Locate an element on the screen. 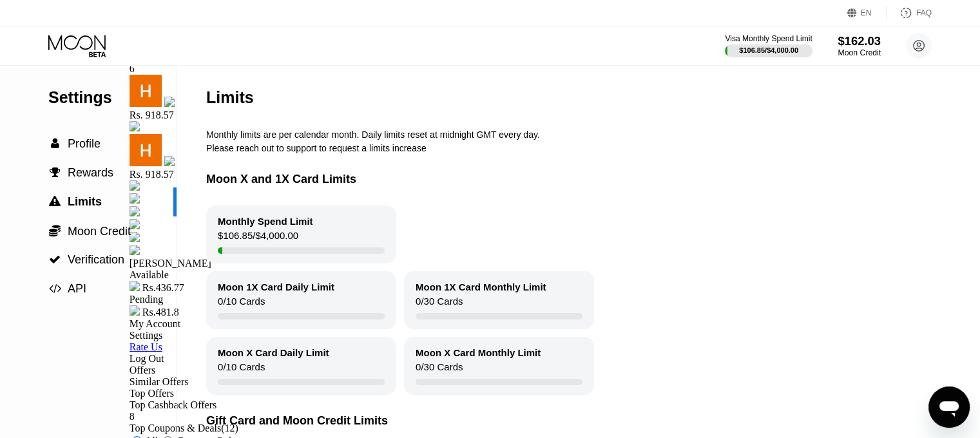 Image resolution: width=980 pixels, height=438 pixels. span: Verification is located at coordinates (96, 259).